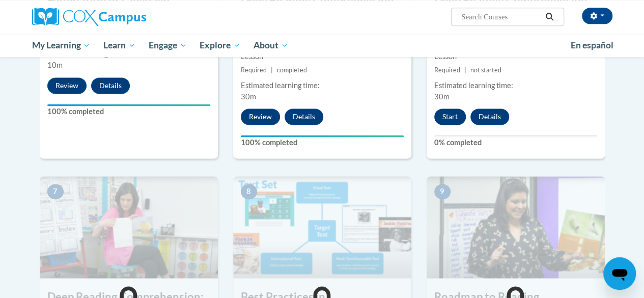  Describe the element at coordinates (271, 46) in the screenshot. I see `span: About` at that location.